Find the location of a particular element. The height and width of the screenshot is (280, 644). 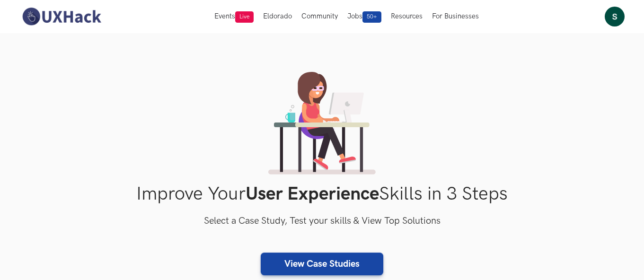

span: Live is located at coordinates (244, 17).